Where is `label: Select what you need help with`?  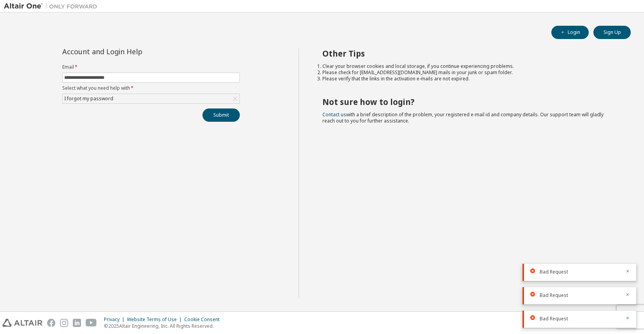
label: Select what you need help with is located at coordinates (151, 88).